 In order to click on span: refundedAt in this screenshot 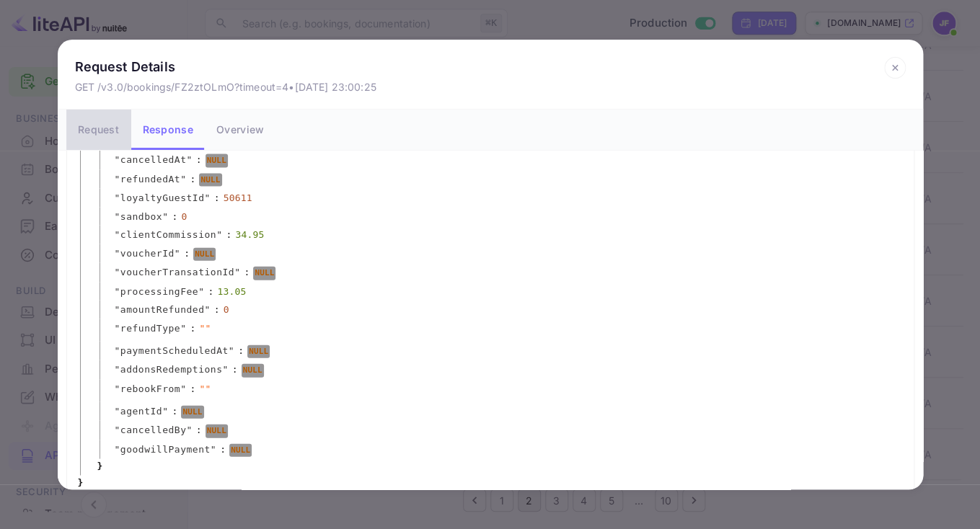, I will do `click(150, 180)`.